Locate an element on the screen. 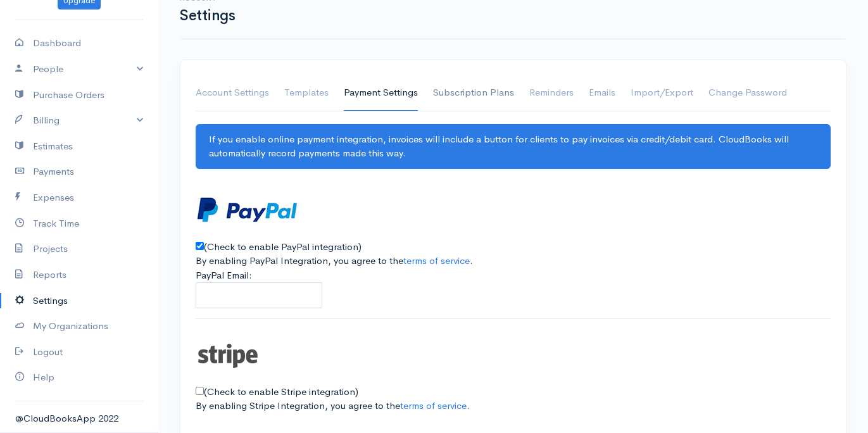  a: Templates is located at coordinates (307, 93).